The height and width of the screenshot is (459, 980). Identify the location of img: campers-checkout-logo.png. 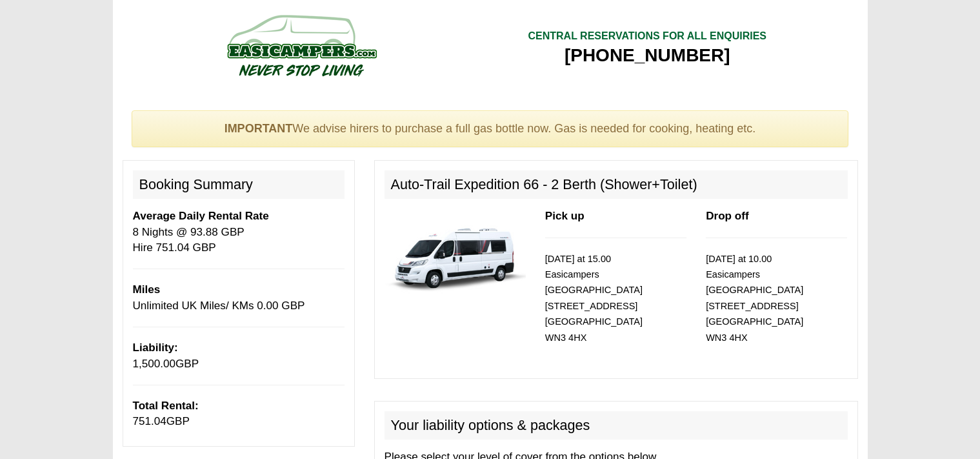
(301, 45).